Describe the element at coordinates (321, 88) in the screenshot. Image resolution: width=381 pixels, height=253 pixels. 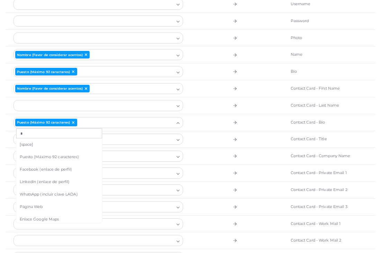
I see `td: Contact Card - First Name` at that location.